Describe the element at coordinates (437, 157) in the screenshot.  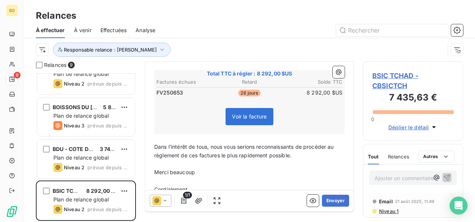
I see `button: Autres` at that location.